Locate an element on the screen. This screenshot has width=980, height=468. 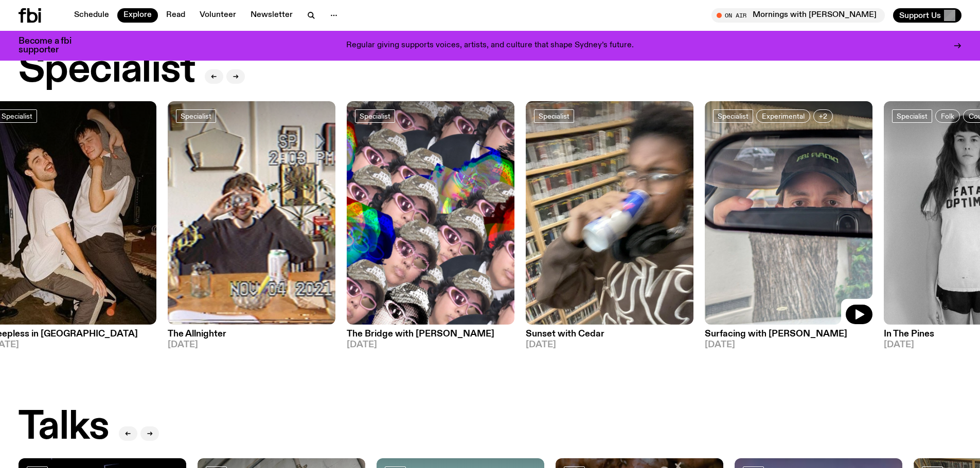
span: Folk is located at coordinates (948, 116).